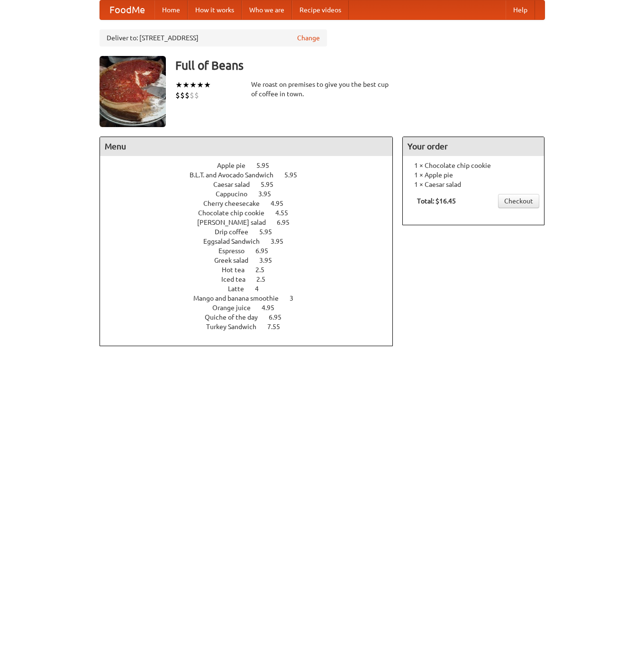 Image resolution: width=644 pixels, height=671 pixels. I want to click on span: Drip coffee, so click(236, 232).